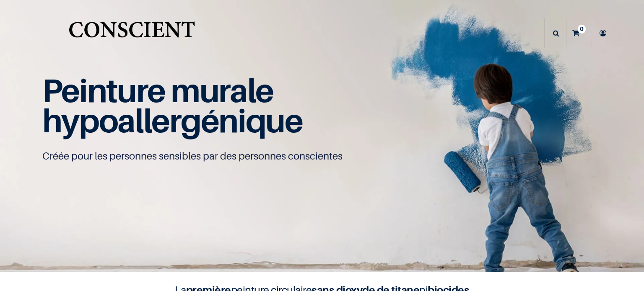  I want to click on p: Créée pour les personnes sensibles par des personnes conscientes, so click(322, 156).